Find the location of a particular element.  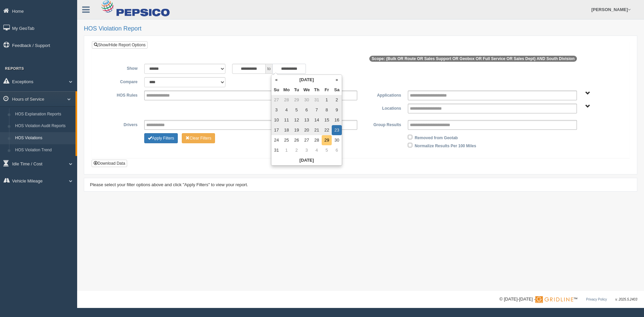

td: 7 is located at coordinates (316, 110).